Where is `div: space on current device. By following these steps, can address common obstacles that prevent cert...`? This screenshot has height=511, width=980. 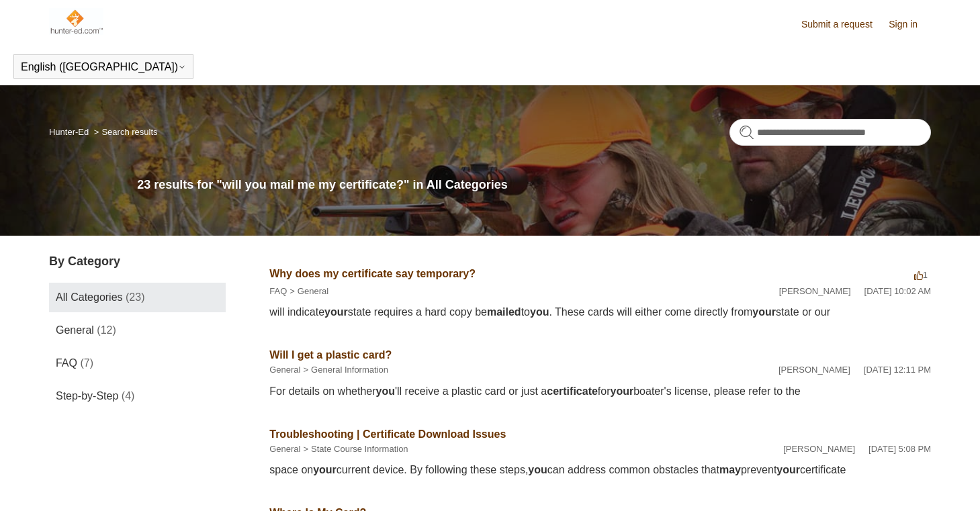 div: space on current device. By following these steps, can address common obstacles that prevent cert... is located at coordinates (600, 471).